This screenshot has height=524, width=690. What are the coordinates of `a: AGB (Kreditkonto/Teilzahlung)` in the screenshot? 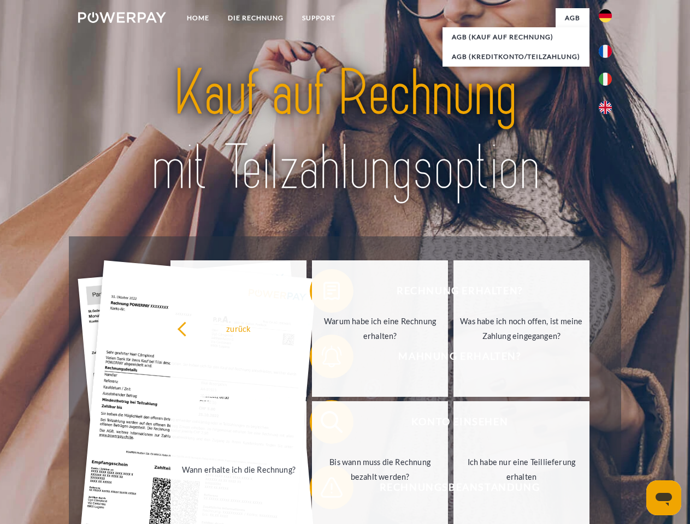 It's located at (515, 57).